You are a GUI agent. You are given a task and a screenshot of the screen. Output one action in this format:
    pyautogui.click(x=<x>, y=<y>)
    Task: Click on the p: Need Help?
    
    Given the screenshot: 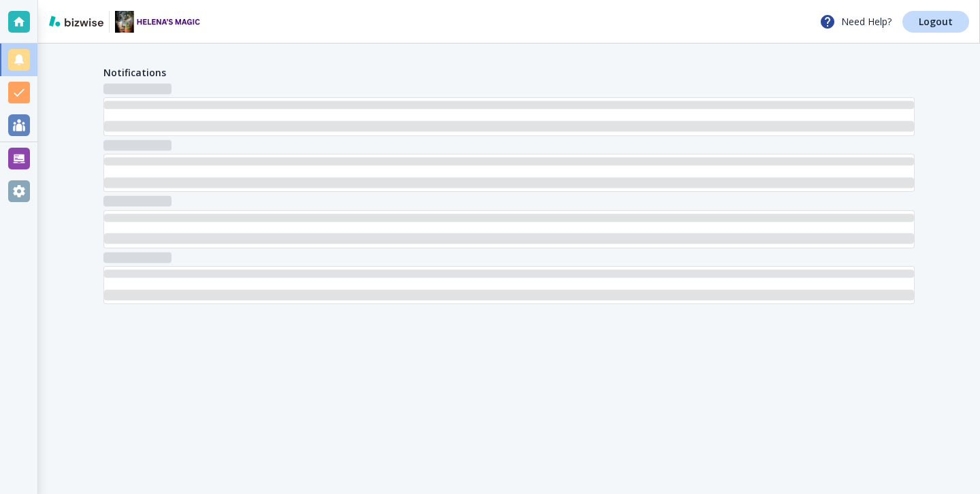 What is the action you would take?
    pyautogui.click(x=855, y=22)
    